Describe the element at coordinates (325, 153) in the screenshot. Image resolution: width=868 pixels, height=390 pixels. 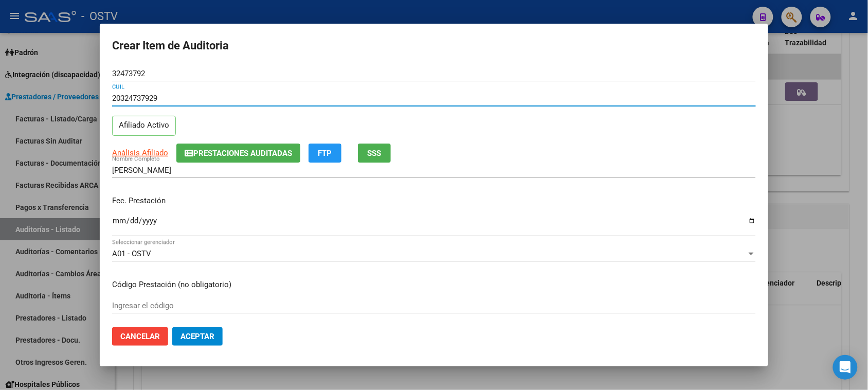
I see `span: FTP` at that location.